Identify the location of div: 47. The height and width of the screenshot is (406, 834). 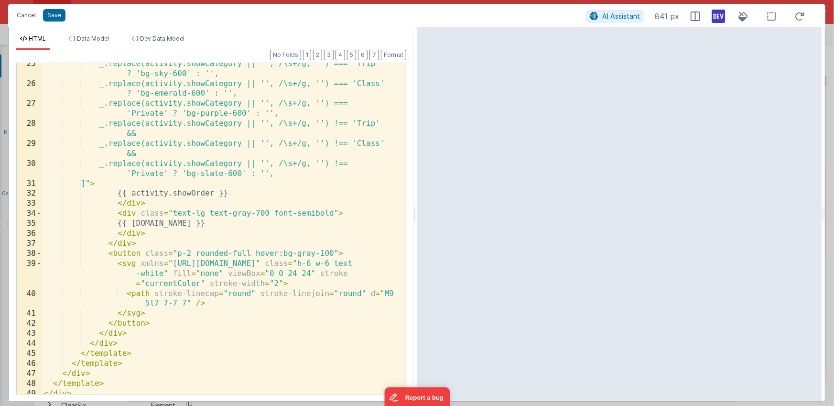
(29, 373).